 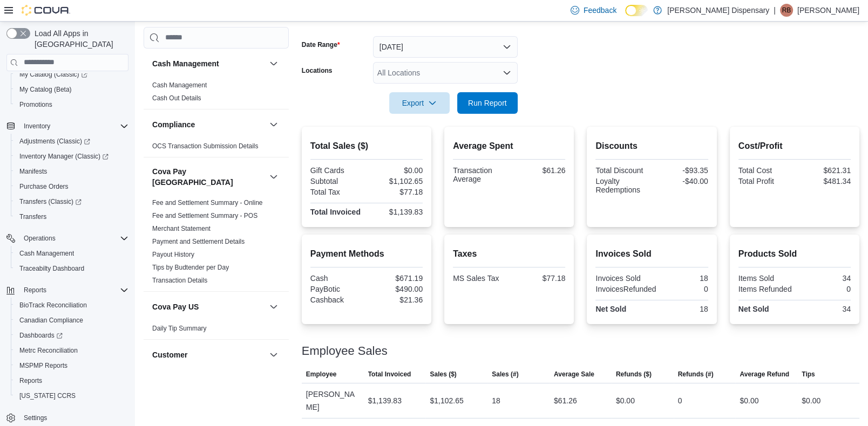 What do you see at coordinates (633, 374) in the screenshot?
I see `span: Refunds ($)` at bounding box center [633, 374].